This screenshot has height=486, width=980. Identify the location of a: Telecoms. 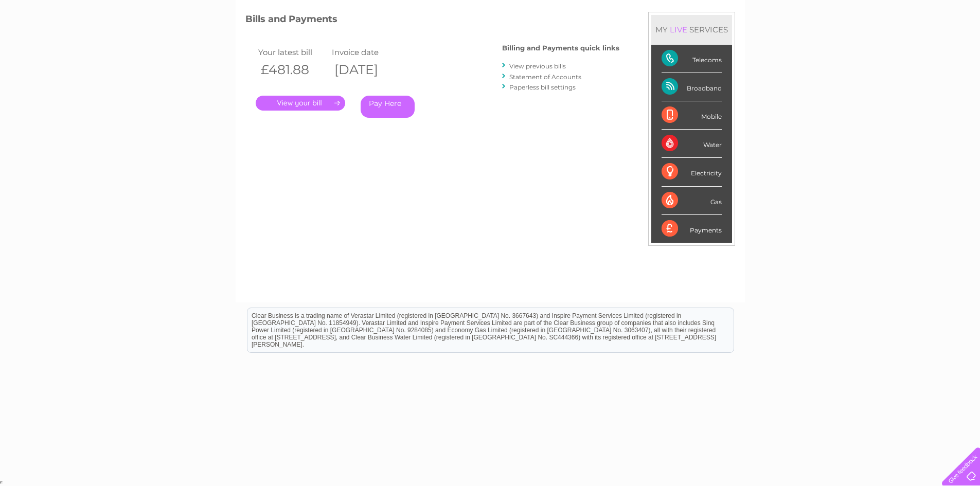
(869, 47).